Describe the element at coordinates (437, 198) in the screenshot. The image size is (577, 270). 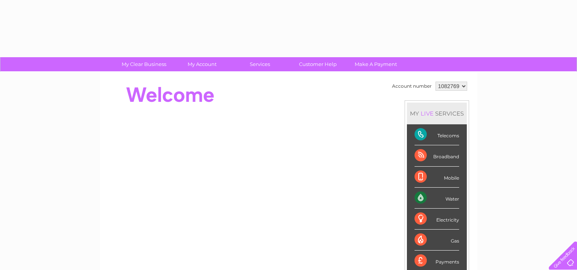
I see `div: Water` at that location.